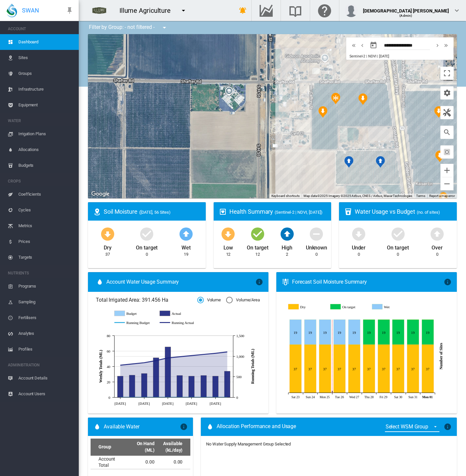  I want to click on tspan: Number of Sites, so click(441, 356).